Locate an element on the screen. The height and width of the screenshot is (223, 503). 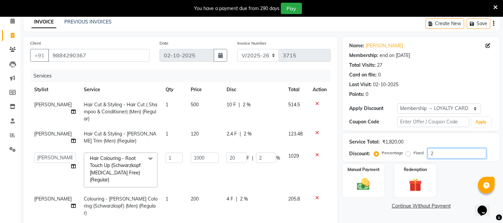
label: Fixed is located at coordinates (418, 153).